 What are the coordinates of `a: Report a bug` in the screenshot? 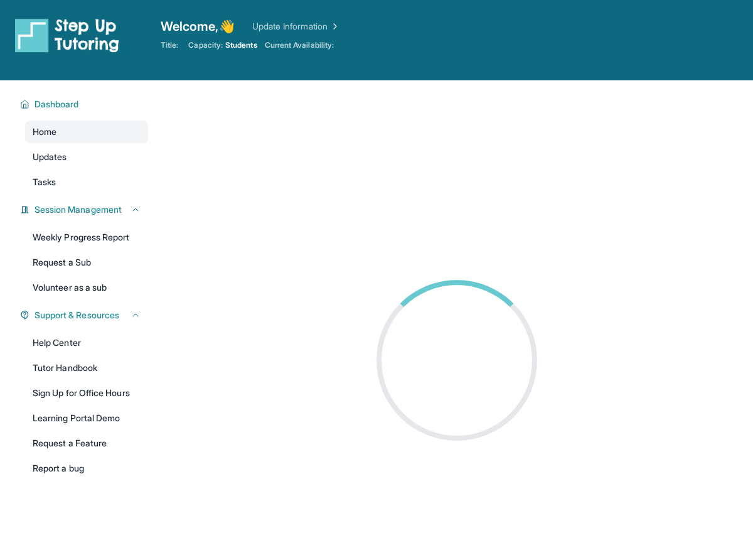 It's located at (86, 468).